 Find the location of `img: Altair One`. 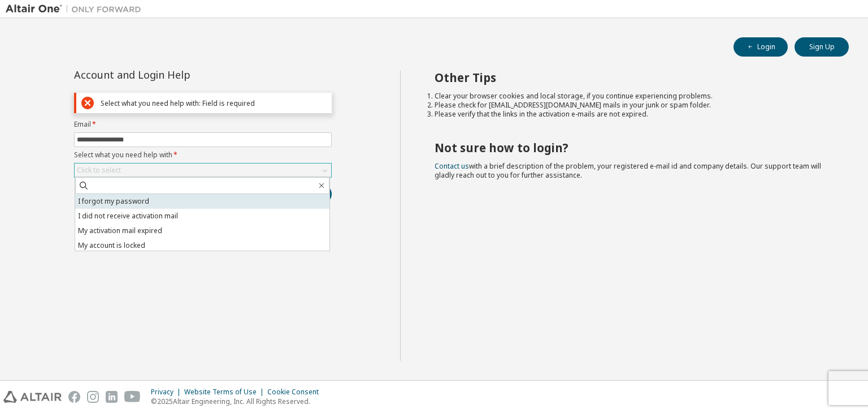

img: Altair One is located at coordinates (76, 9).